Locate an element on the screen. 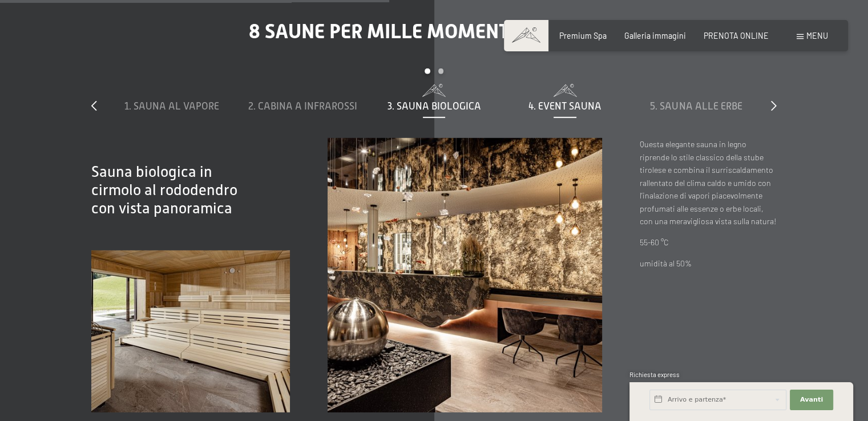  span: Sauna biologica in cirmolo al rododendro con vista panoramica is located at coordinates (164, 189).